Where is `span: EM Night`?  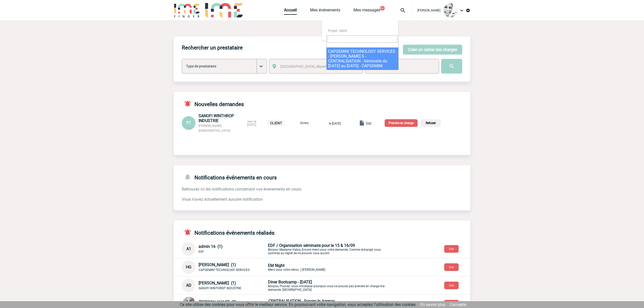 span: EM Night is located at coordinates (276, 265).